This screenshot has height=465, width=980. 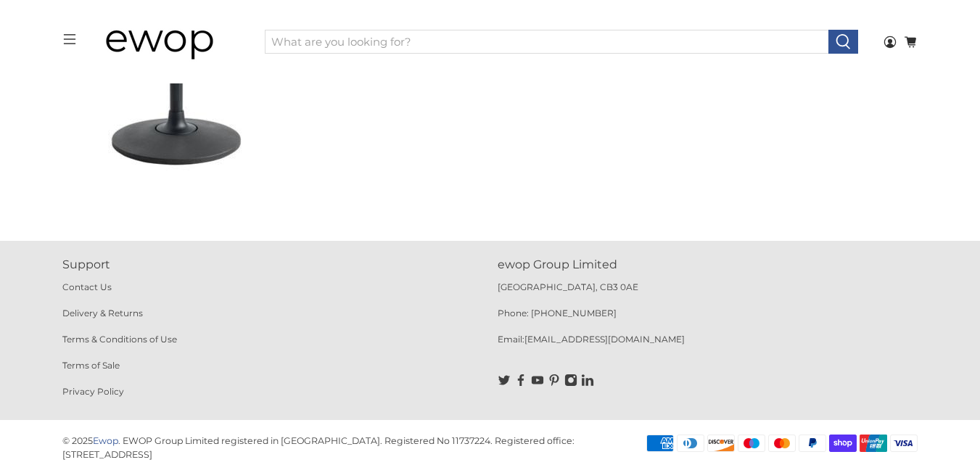 What do you see at coordinates (105, 440) in the screenshot?
I see `a: Ewop` at bounding box center [105, 440].